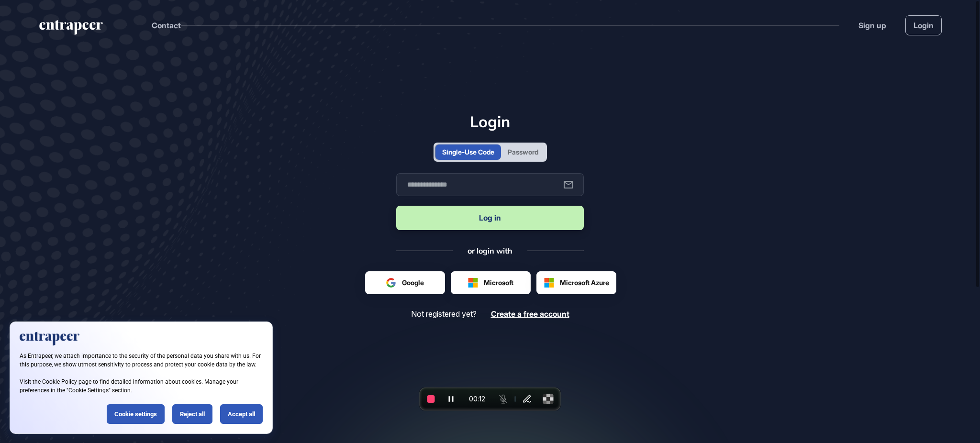 This screenshot has height=443, width=980. Describe the element at coordinates (490, 218) in the screenshot. I see `button: Log in` at that location.